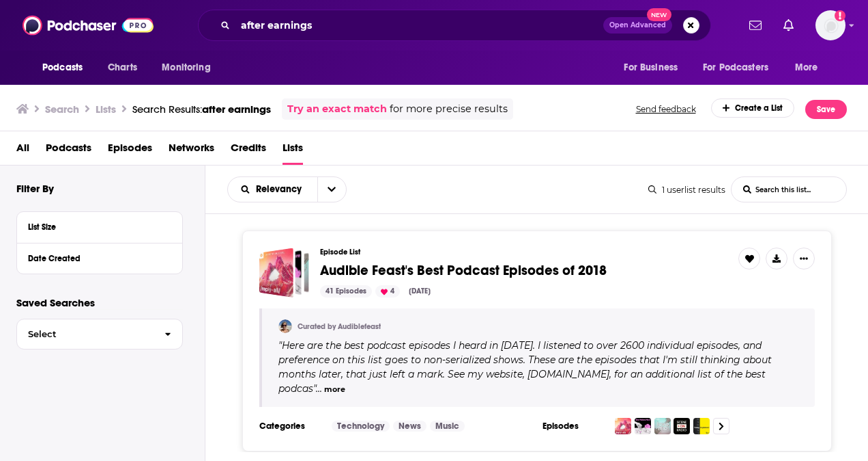 This screenshot has width=868, height=461. What do you see at coordinates (419, 25) in the screenshot?
I see `input: Search podcasts, credits, & more...` at bounding box center [419, 25].